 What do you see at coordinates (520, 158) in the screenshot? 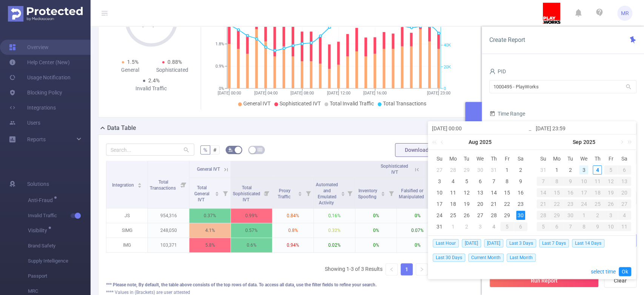
I see `span: Sa` at bounding box center [520, 158].